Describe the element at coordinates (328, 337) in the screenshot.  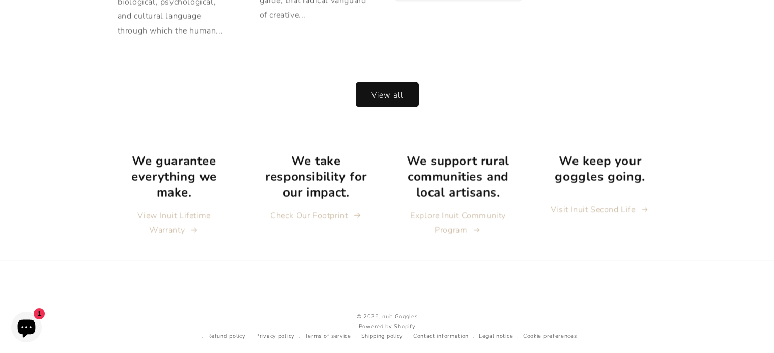
I see `a: Terms of service` at that location.